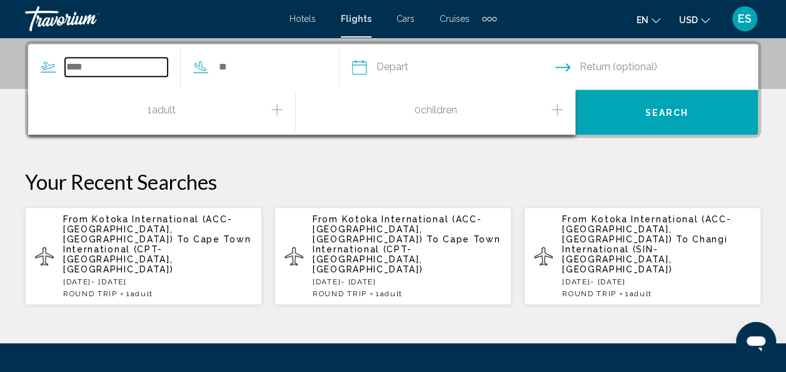 This screenshot has height=372, width=786. I want to click on button: Decrement adults, so click(46, 112).